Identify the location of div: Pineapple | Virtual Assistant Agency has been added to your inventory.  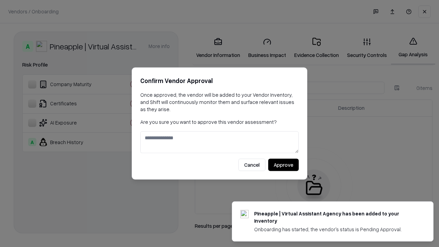
(335, 217).